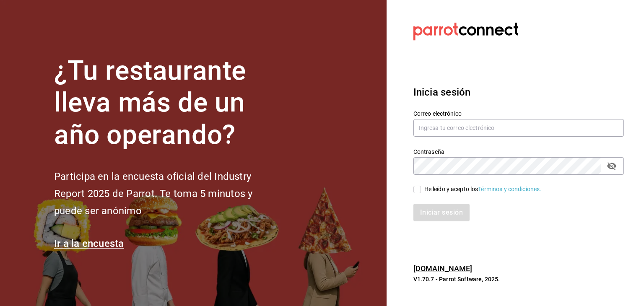  What do you see at coordinates (518, 92) in the screenshot?
I see `h3: Inicia sesión` at bounding box center [518, 92].